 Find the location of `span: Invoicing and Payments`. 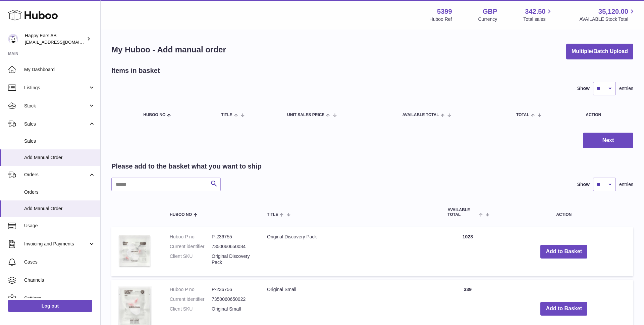

span: Invoicing and Payments is located at coordinates (56, 244).